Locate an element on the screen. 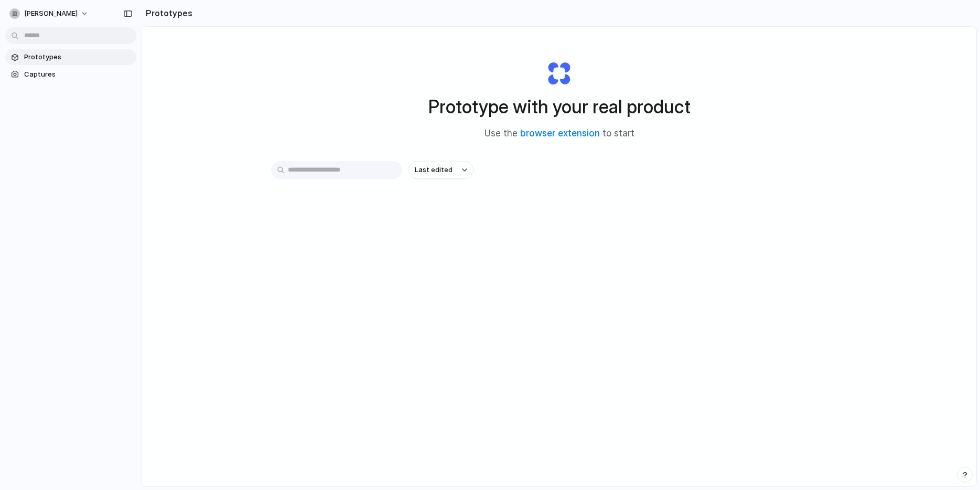 This screenshot has width=980, height=490. span: Last edited is located at coordinates (434, 170).